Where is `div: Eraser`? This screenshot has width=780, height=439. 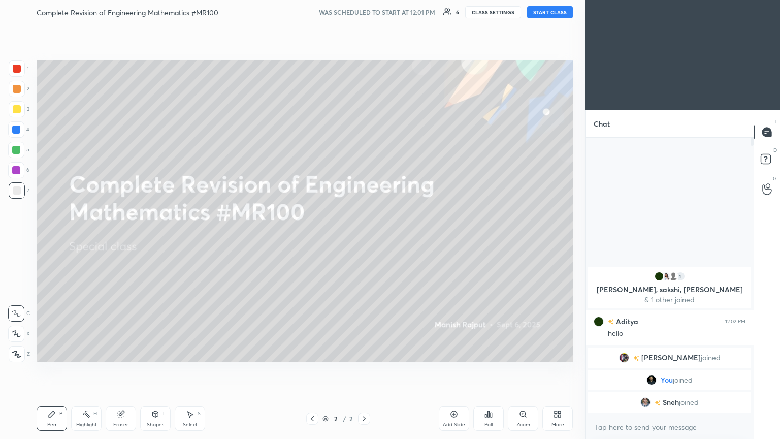 div: Eraser is located at coordinates (121, 425).